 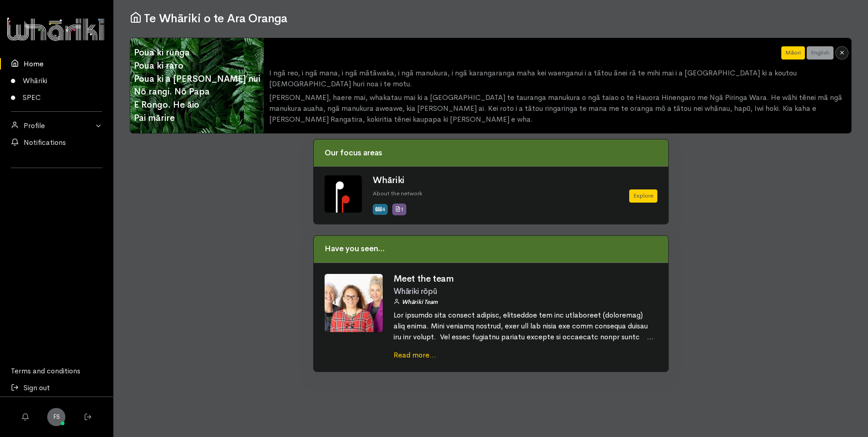 What do you see at coordinates (557, 78) in the screenshot?
I see `p: I ngā reo, i ngā mana, i ngā mātāwaka, i ngā manukura, i ngā karangaranga maha kei waenganui i a ...` at bounding box center [557, 78].